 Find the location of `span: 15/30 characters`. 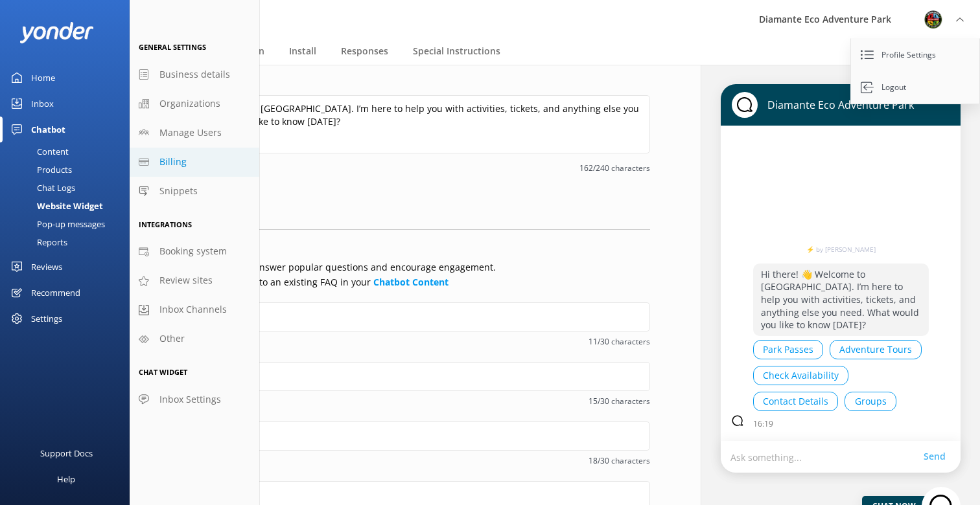

span: 15/30 characters is located at coordinates (398, 401).